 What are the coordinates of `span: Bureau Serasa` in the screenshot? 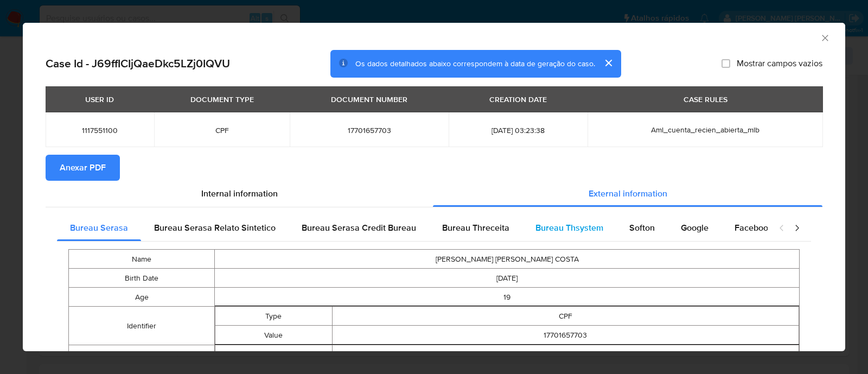 It's located at (99, 228).